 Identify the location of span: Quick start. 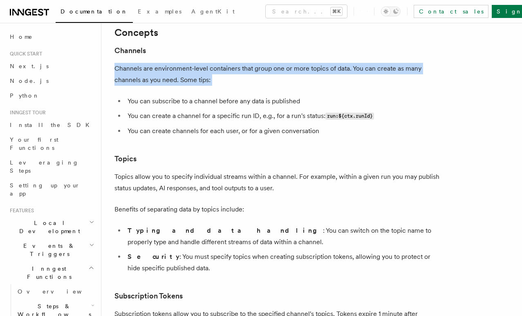
(24, 54).